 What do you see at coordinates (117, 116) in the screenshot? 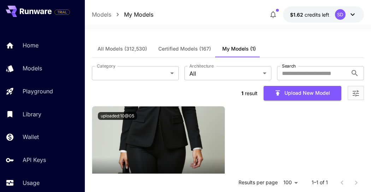
I see `button: uploaded:10@05` at bounding box center [117, 116].